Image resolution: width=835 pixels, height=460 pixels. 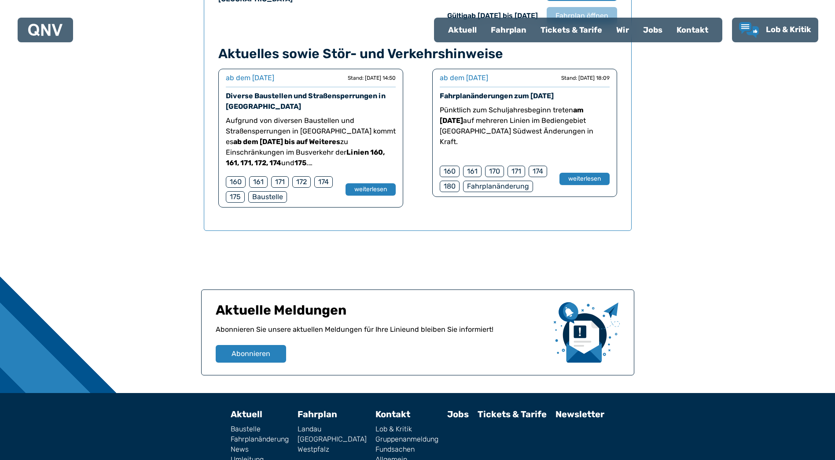 I want to click on p: Abonnieren Sie unsere aktuellen Meldungen für Ihre Linie und bleiben Sie informiert!, so click(x=381, y=334).